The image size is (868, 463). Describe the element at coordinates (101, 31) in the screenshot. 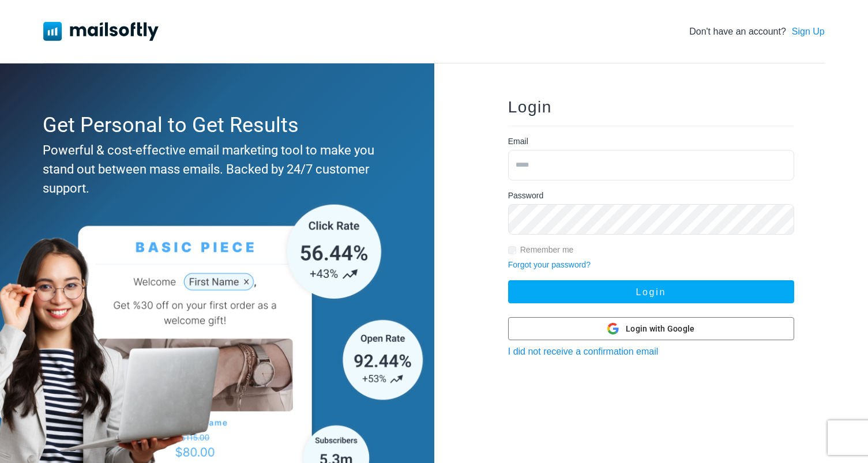

I see `img: Mailsoftly` at that location.